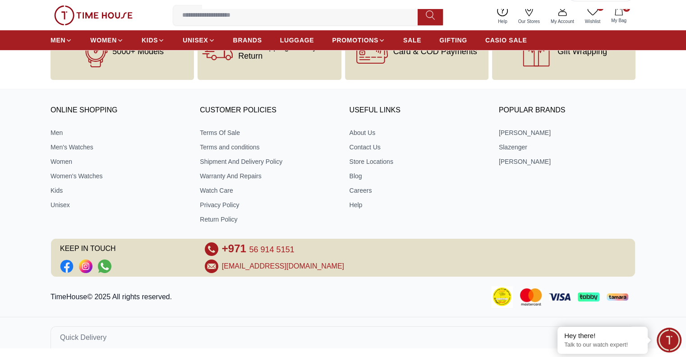 Image resolution: width=686 pixels, height=357 pixels. Describe the element at coordinates (272, 250) in the screenshot. I see `span: 56 914 5151` at that location.